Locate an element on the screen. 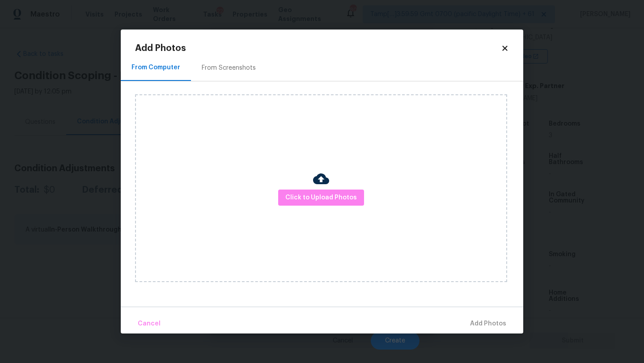  img: Cloud Upload Icon is located at coordinates (321, 179).